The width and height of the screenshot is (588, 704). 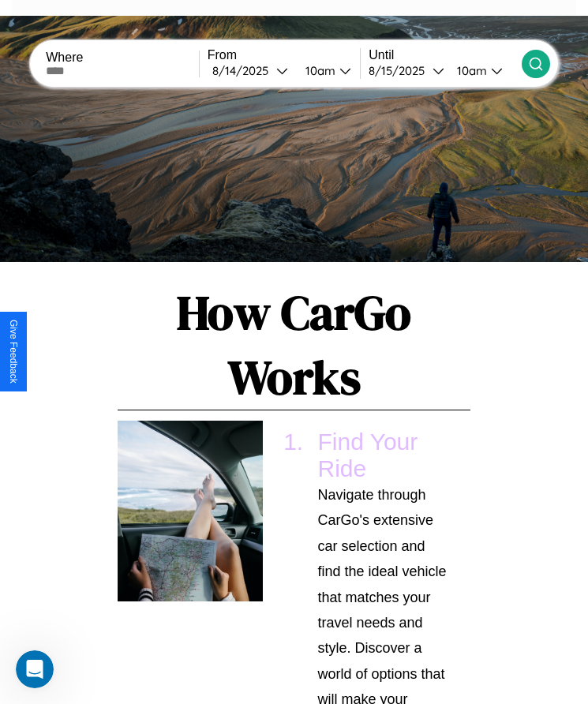 What do you see at coordinates (400, 70) in the screenshot?
I see `div: 8 / 15 / 2025` at bounding box center [400, 70].